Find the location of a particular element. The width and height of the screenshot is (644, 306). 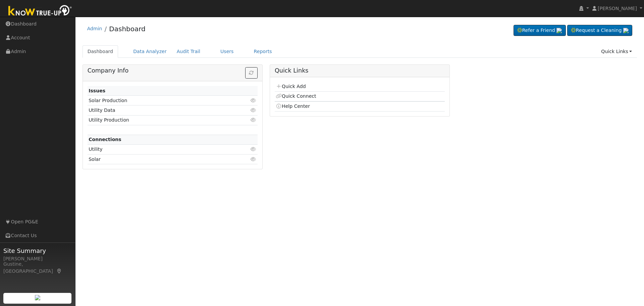

span: Site Summary is located at coordinates (38, 250).